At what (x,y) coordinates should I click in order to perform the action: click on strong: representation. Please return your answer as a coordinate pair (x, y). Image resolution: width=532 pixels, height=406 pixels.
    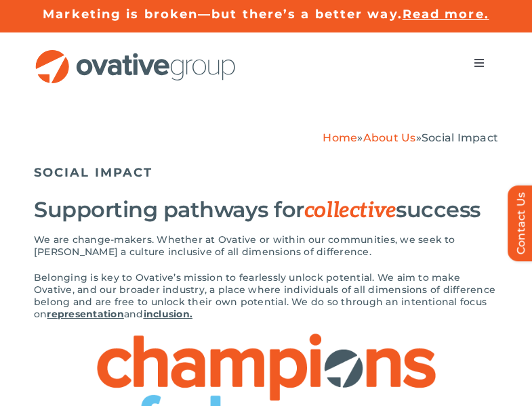
    Looking at the image, I should click on (85, 314).